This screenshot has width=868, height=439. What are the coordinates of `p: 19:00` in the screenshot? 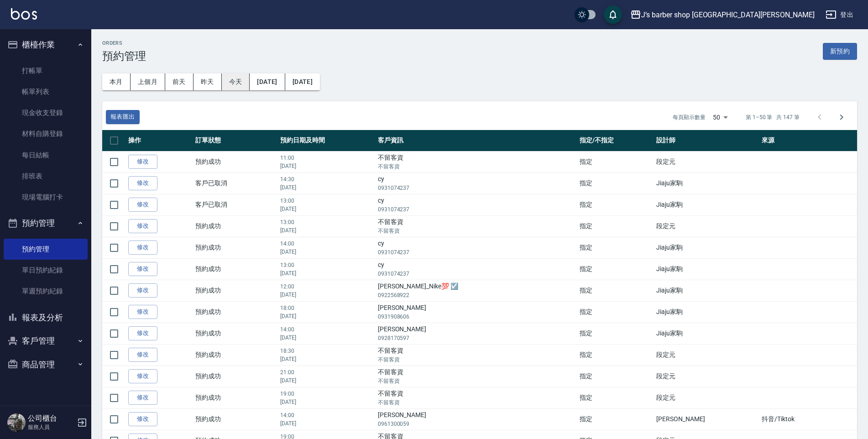 It's located at (327, 393).